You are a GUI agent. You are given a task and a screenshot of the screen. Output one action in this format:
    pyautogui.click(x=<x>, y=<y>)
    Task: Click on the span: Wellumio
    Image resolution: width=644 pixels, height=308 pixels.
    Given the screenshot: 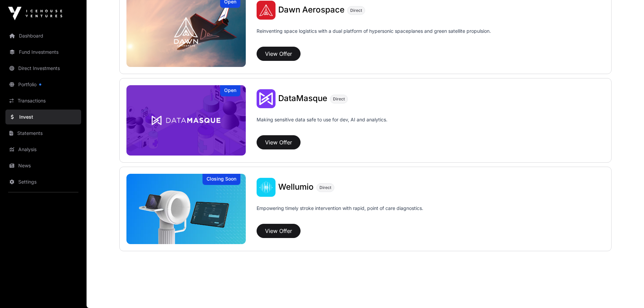 What is the action you would take?
    pyautogui.click(x=296, y=186)
    